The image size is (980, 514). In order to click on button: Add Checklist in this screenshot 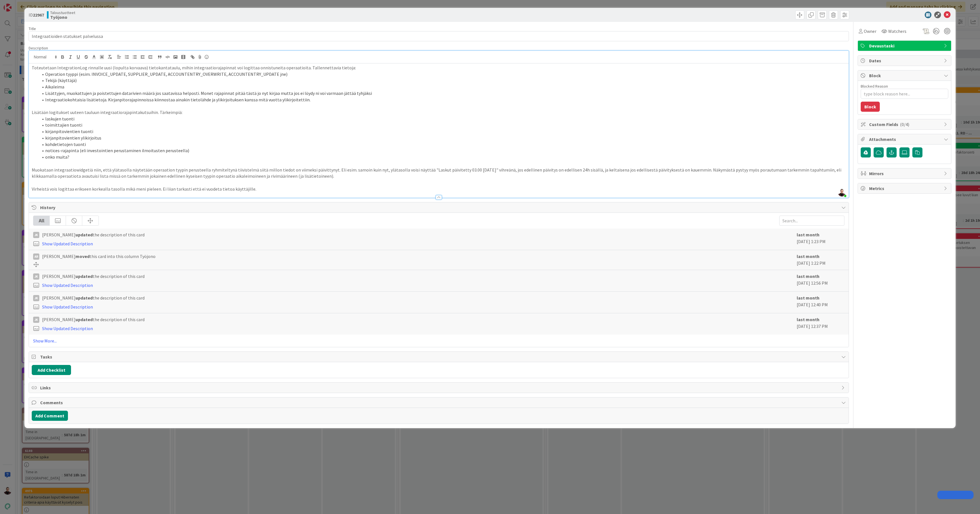, I will do `click(51, 370)`.